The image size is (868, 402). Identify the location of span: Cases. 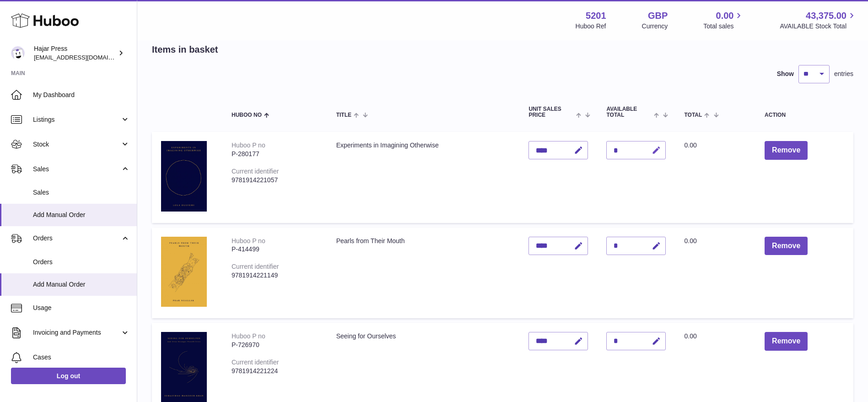
(82, 358).